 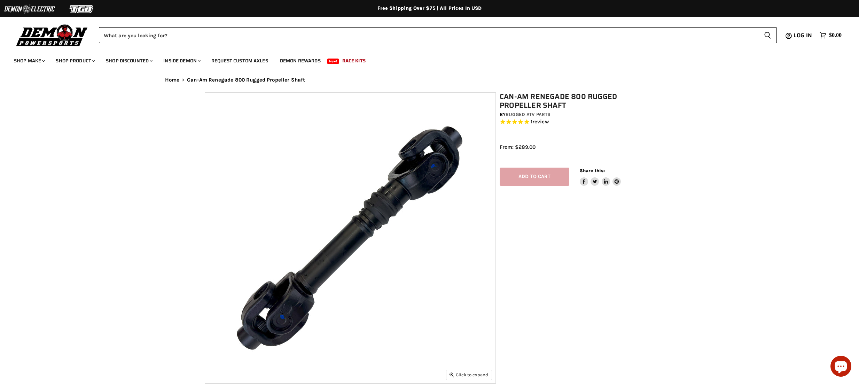 I want to click on span: Click to expand, so click(x=469, y=374).